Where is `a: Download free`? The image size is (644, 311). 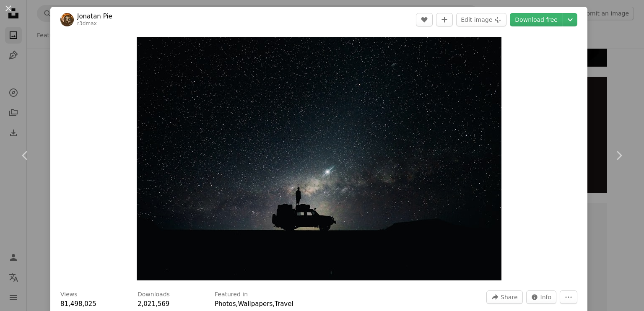
a: Download free is located at coordinates (536, 20).